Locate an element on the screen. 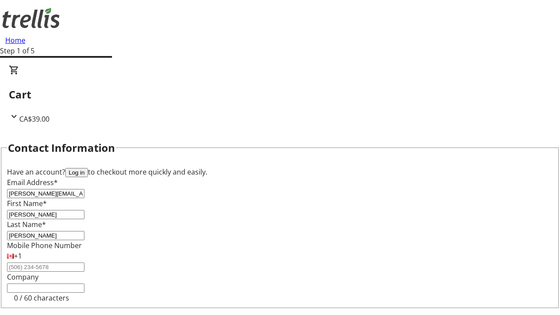 Image resolution: width=560 pixels, height=315 pixels. h2: Cart is located at coordinates (280, 95).